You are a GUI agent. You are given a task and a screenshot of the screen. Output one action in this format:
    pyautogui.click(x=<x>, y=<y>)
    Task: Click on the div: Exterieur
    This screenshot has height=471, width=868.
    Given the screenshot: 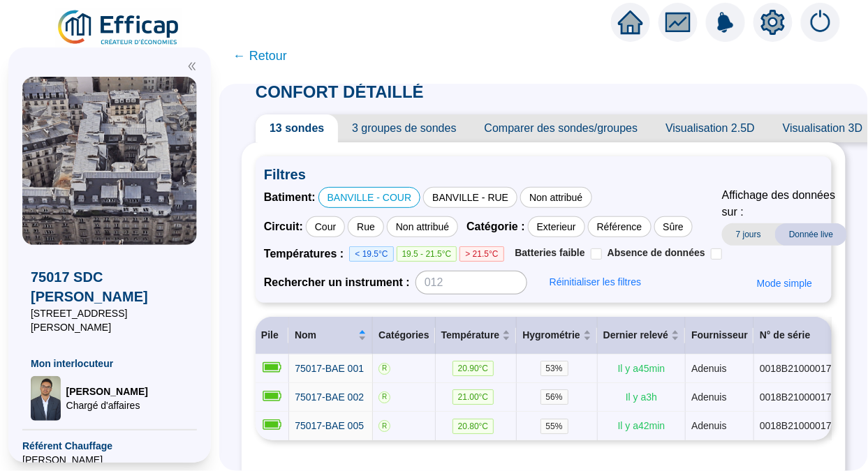 What is the action you would take?
    pyautogui.click(x=556, y=227)
    